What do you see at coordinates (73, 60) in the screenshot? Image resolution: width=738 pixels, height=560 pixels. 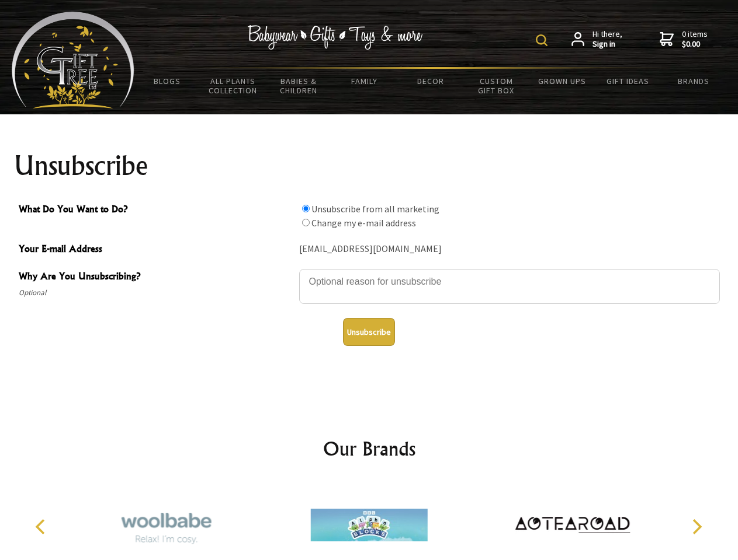 I see `img: Babyware - Gifts - Toys and more...` at bounding box center [73, 60].